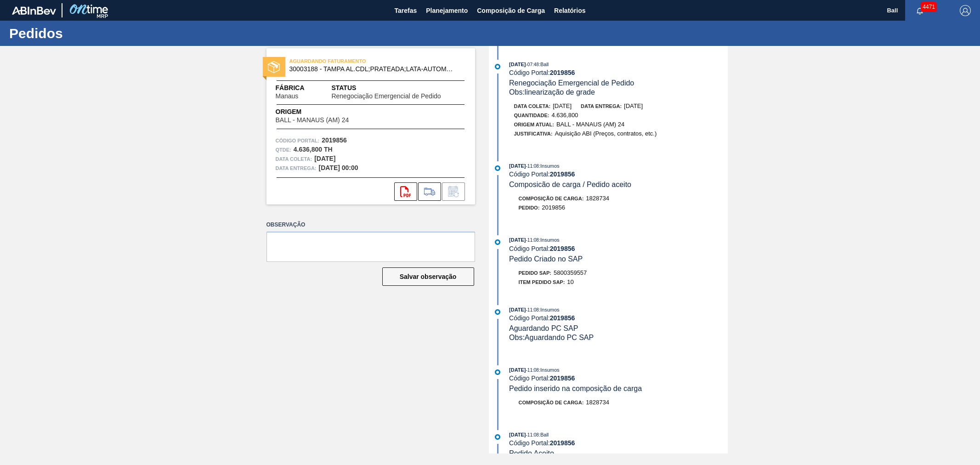  What do you see at coordinates (569, 11) in the screenshot?
I see `span: Relatórios` at bounding box center [569, 11].